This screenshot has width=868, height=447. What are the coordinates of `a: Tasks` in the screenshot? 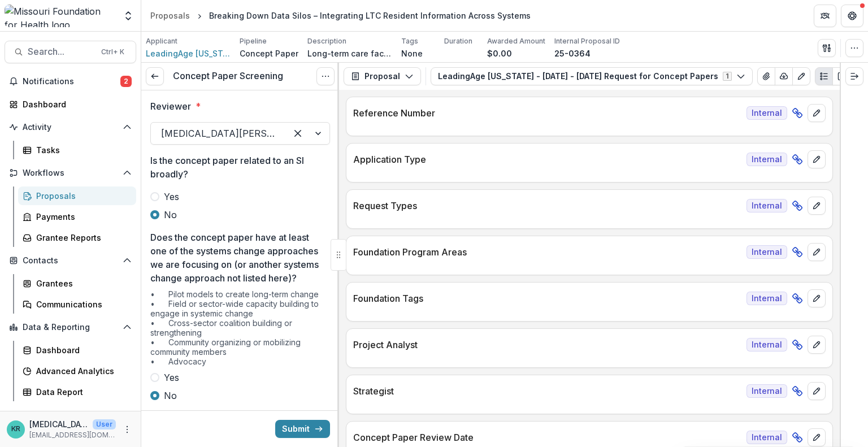 It's located at (77, 150).